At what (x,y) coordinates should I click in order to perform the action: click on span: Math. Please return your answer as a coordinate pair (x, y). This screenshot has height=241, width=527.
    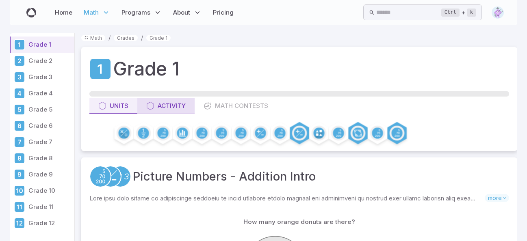
    Looking at the image, I should click on (91, 13).